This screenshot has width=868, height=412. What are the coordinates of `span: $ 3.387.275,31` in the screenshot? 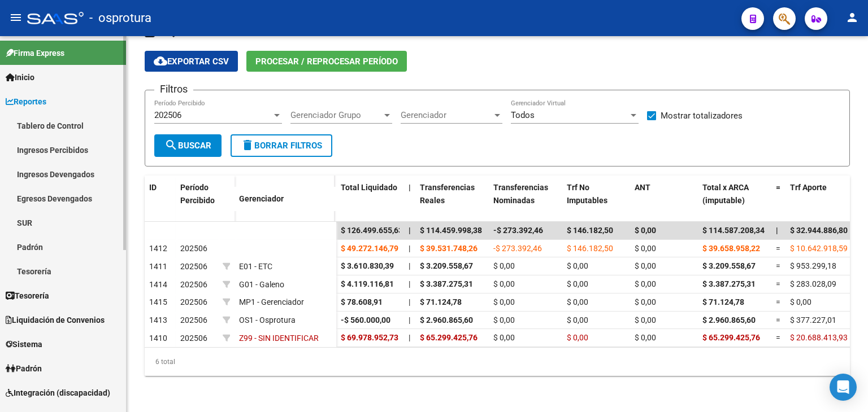 It's located at (729, 284).